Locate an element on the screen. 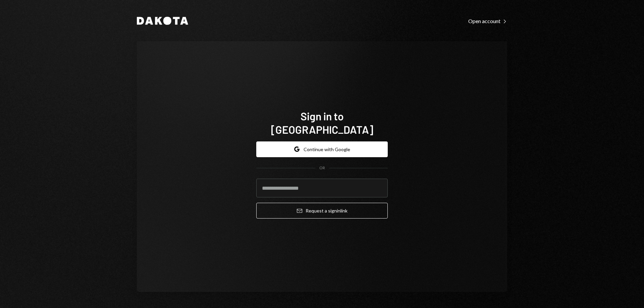 This screenshot has width=644, height=308. a: Open account is located at coordinates (488, 21).